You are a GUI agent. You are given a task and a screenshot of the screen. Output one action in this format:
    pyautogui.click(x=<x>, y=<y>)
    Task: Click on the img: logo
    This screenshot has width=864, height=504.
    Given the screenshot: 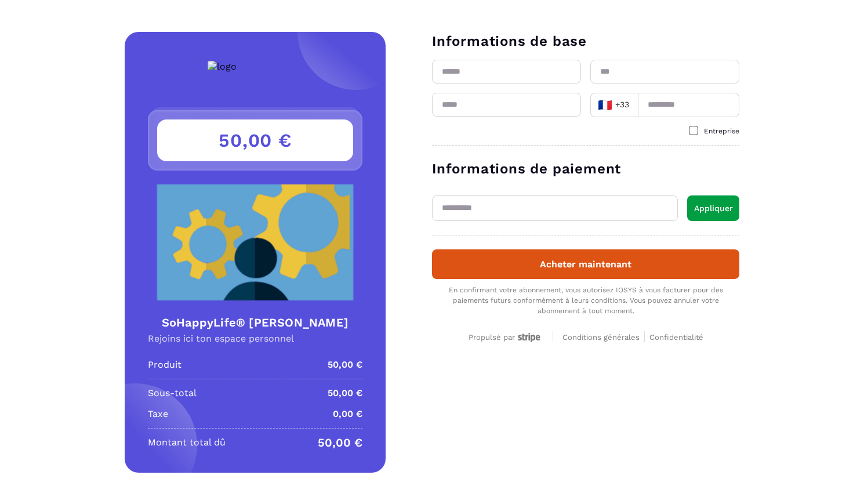 What is the action you would take?
    pyautogui.click(x=222, y=66)
    